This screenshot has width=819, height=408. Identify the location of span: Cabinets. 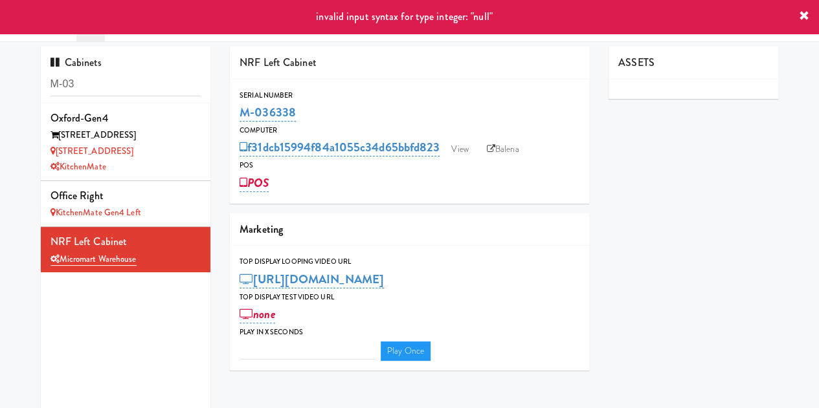
(76, 62).